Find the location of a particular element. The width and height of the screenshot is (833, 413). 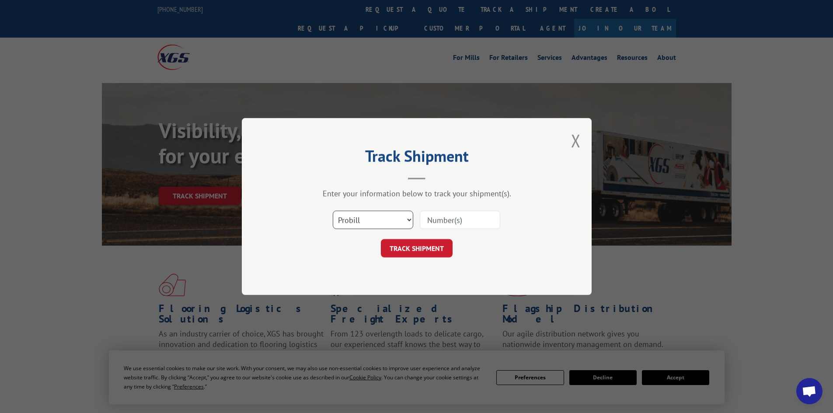

h2: Track Shipment is located at coordinates (417, 158).